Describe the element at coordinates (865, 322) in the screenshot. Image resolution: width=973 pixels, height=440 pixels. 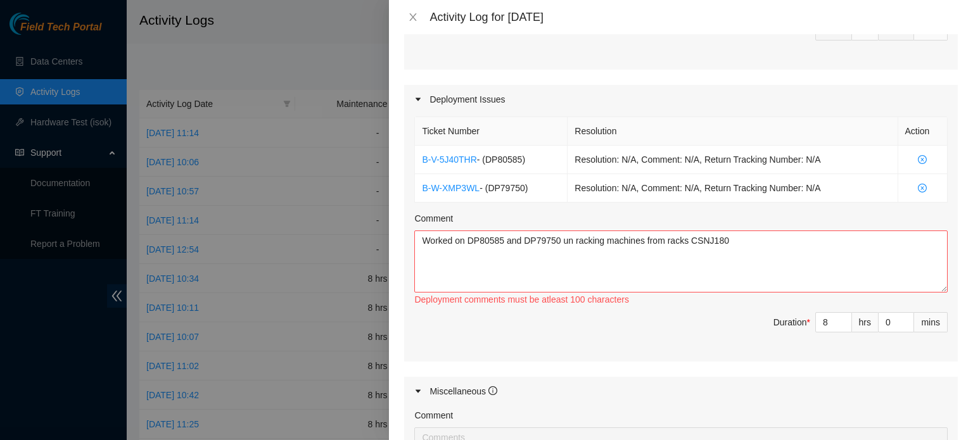
I see `div: hrs` at that location.